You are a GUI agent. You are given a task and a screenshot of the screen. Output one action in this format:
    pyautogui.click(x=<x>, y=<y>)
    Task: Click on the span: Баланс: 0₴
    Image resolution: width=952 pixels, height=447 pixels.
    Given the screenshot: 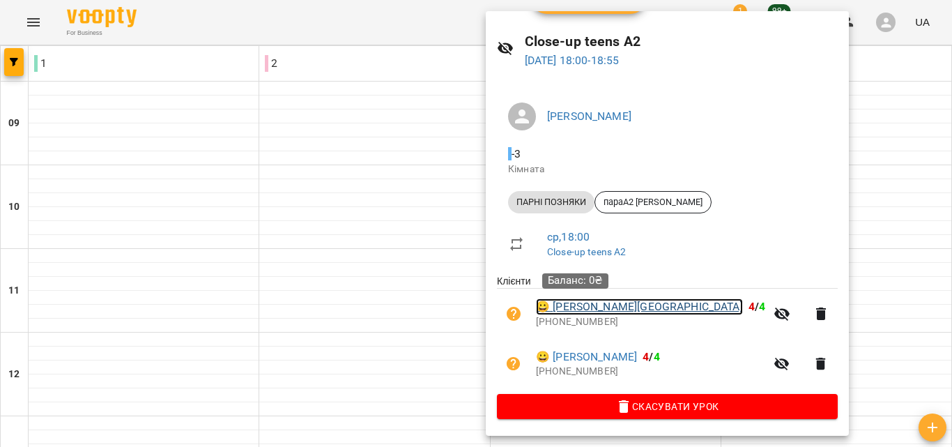 What is the action you would take?
    pyautogui.click(x=575, y=280)
    